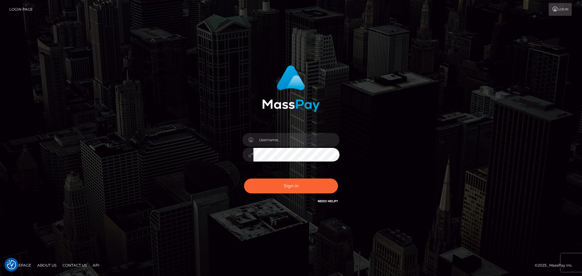 The height and width of the screenshot is (276, 582). Describe the element at coordinates (47, 265) in the screenshot. I see `a: About Us` at that location.